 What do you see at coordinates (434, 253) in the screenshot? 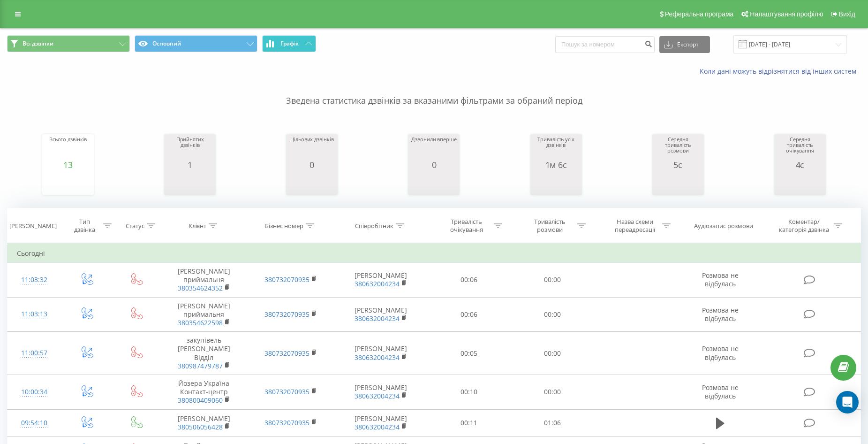
I see `td: Сьогодні` at bounding box center [434, 253].